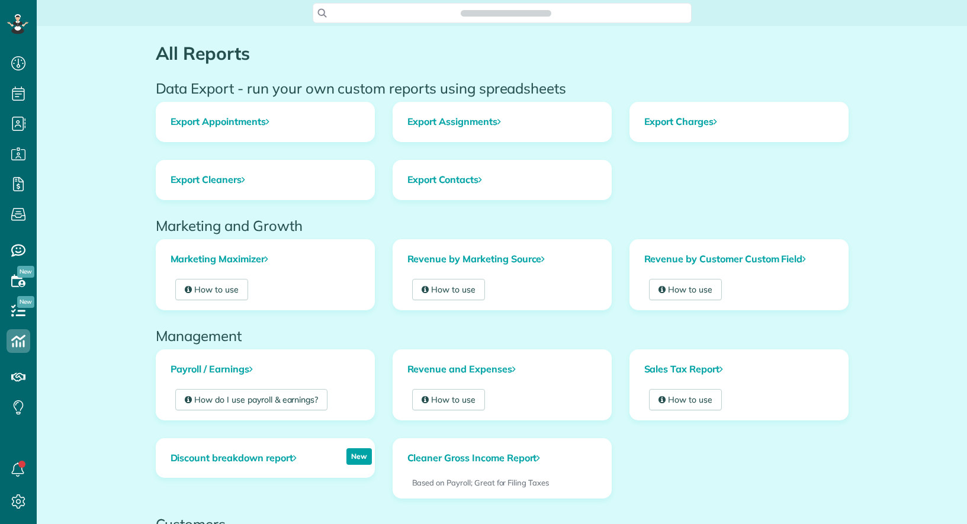 This screenshot has height=524, width=967. What do you see at coordinates (502, 370) in the screenshot?
I see `a: Revenue and Expenses` at bounding box center [502, 370].